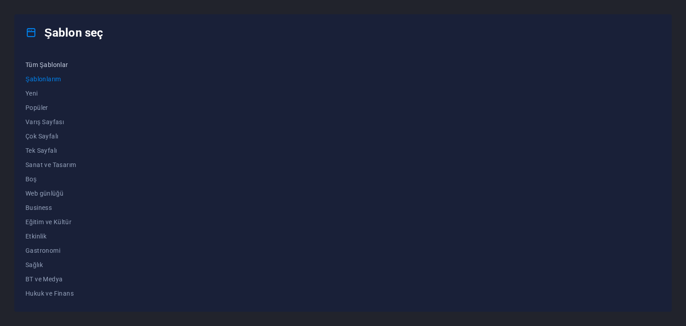  What do you see at coordinates (66, 136) in the screenshot?
I see `span: Çok Sayfalı` at bounding box center [66, 136].